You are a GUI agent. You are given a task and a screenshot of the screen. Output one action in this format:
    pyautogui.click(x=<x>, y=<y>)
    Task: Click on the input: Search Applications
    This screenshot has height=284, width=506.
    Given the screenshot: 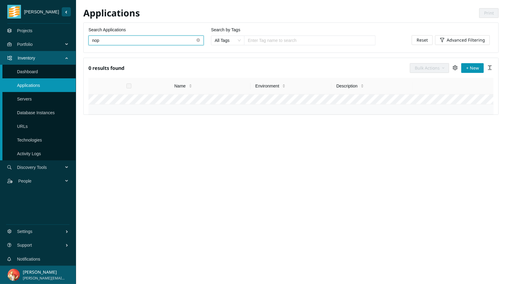 What is the action you would take?
    pyautogui.click(x=144, y=40)
    